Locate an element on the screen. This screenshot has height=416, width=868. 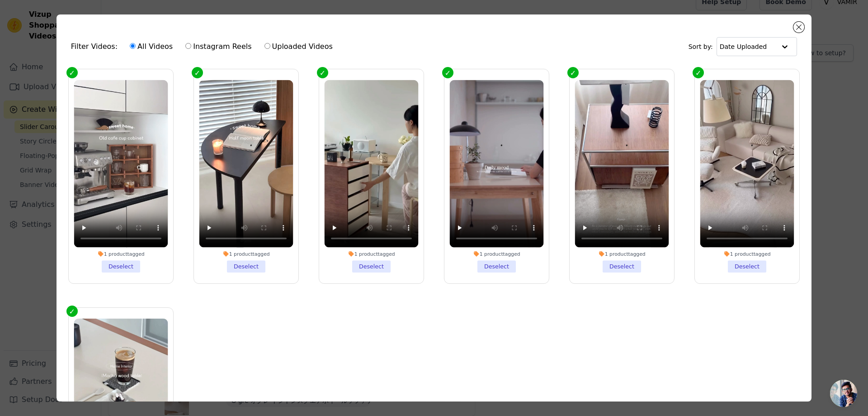
label: All Videos is located at coordinates (151, 47).